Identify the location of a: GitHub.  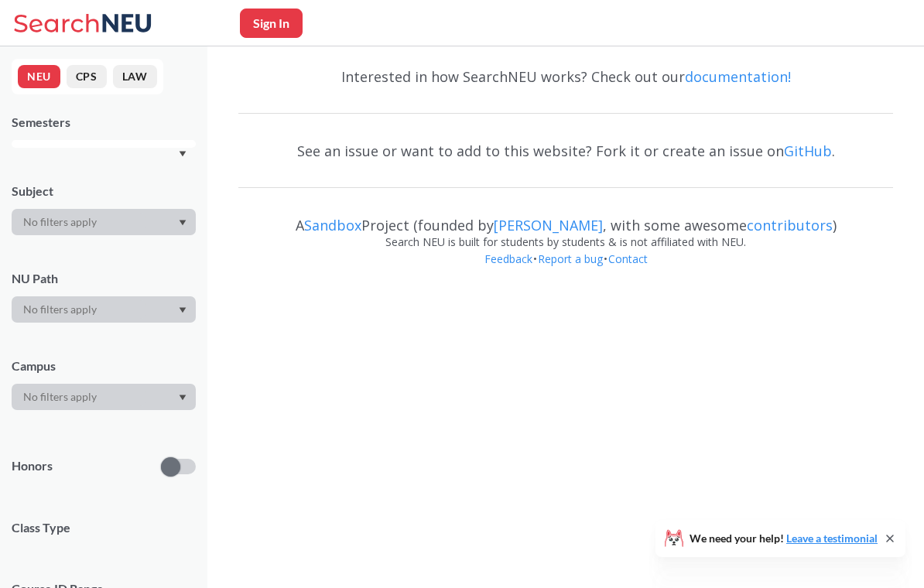
(808, 151).